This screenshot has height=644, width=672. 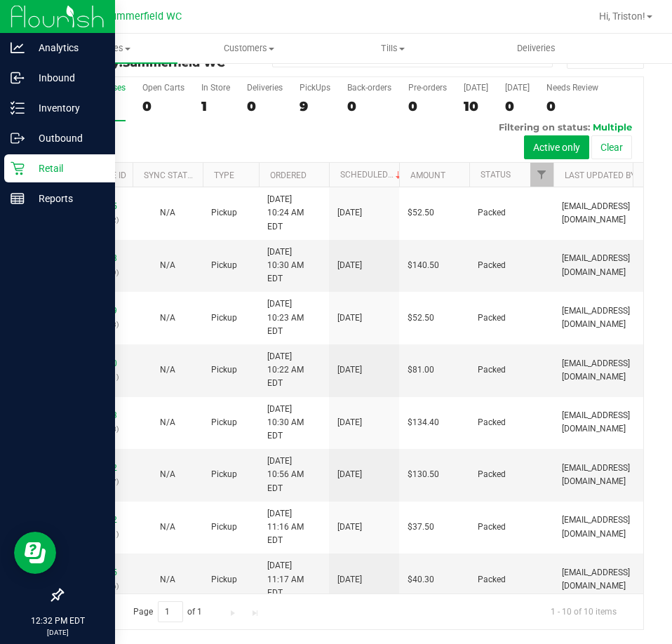 What do you see at coordinates (249, 48) in the screenshot?
I see `span: Customers` at bounding box center [249, 48].